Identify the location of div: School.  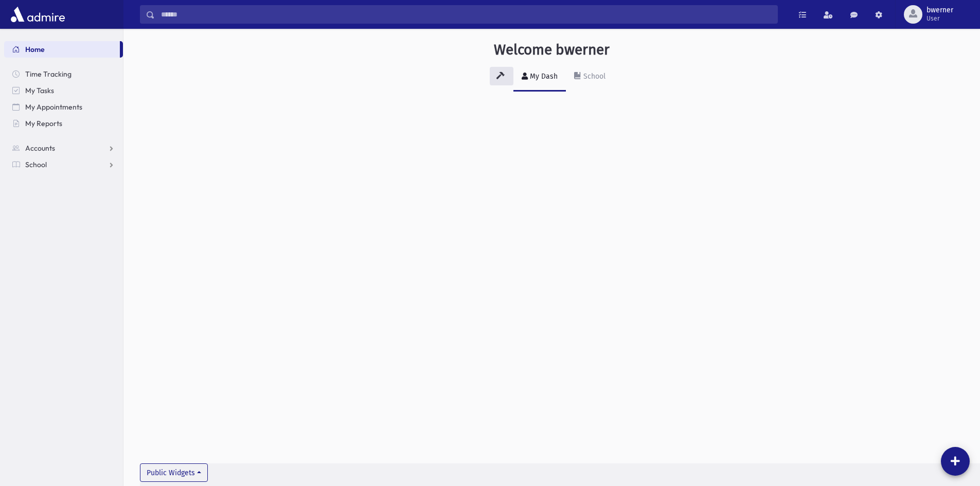
(593, 76).